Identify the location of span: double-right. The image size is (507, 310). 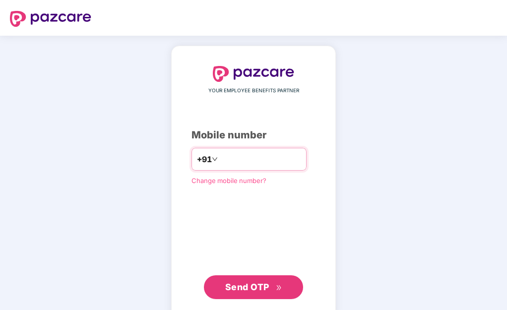
(279, 288).